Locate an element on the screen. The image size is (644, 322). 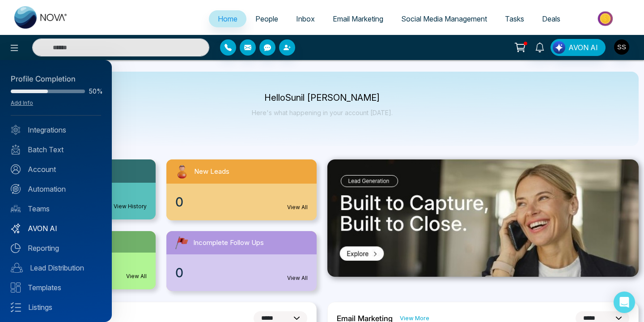
a: Lead Distribution is located at coordinates (56, 268).